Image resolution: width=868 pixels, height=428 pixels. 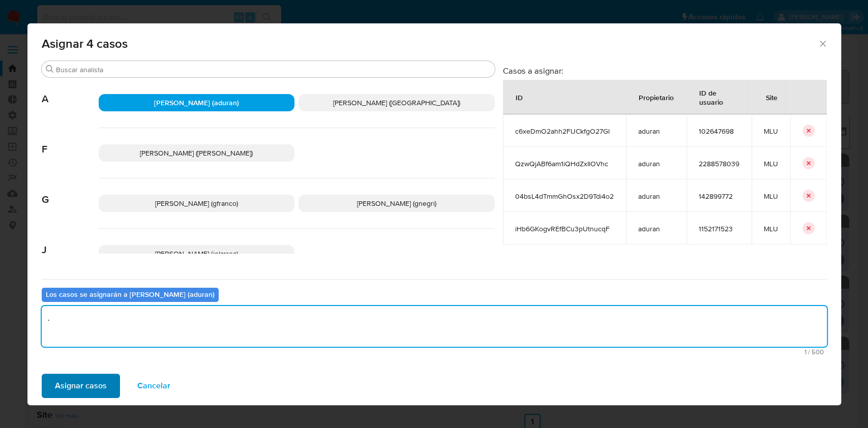 I want to click on div: ID de usuario, so click(x=719, y=97).